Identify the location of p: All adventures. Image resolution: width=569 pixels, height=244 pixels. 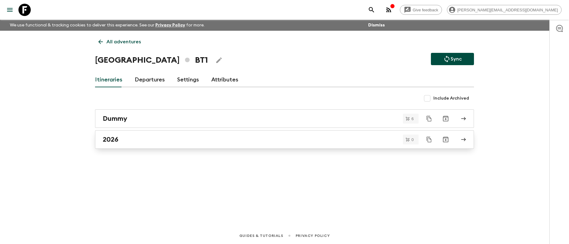
(124, 42).